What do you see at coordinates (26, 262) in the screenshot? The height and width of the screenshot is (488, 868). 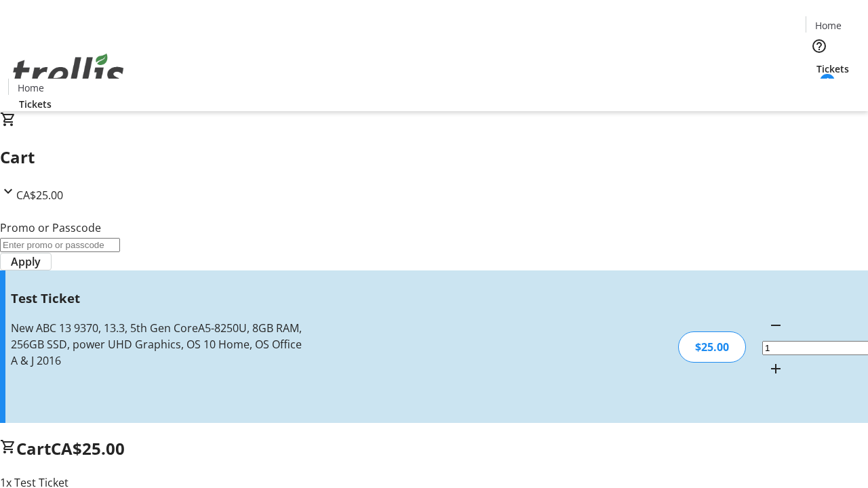 I see `span: Apply` at bounding box center [26, 262].